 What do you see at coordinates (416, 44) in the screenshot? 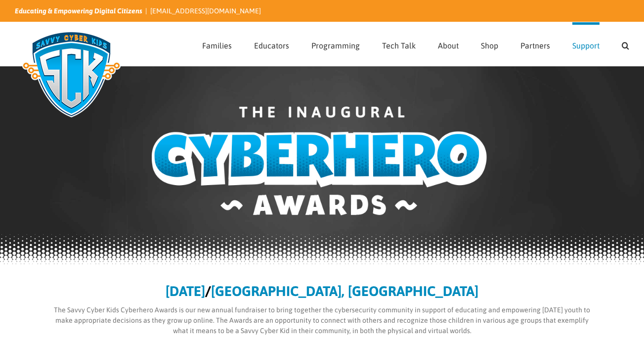
I see `nav: Main Menu` at bounding box center [416, 44].